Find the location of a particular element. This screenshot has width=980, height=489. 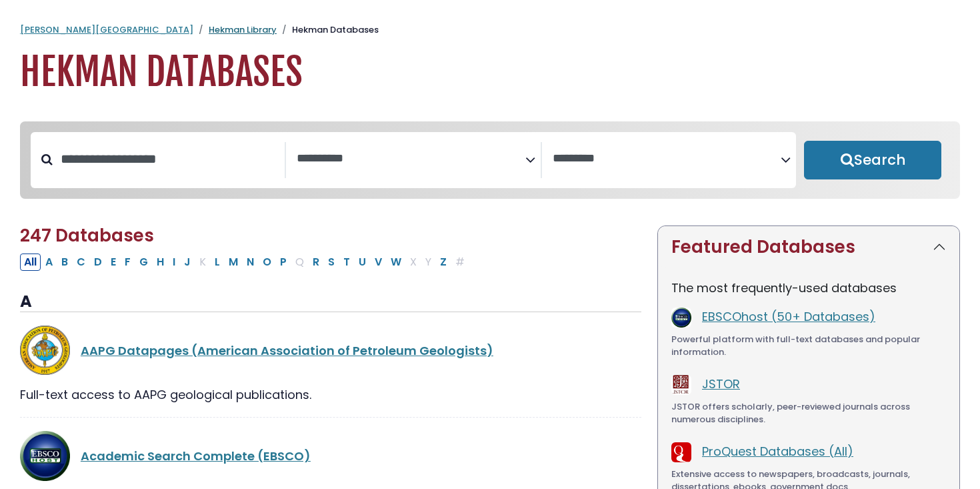

div: Powerful platform with full-text databases and popular information. is located at coordinates (808, 345).